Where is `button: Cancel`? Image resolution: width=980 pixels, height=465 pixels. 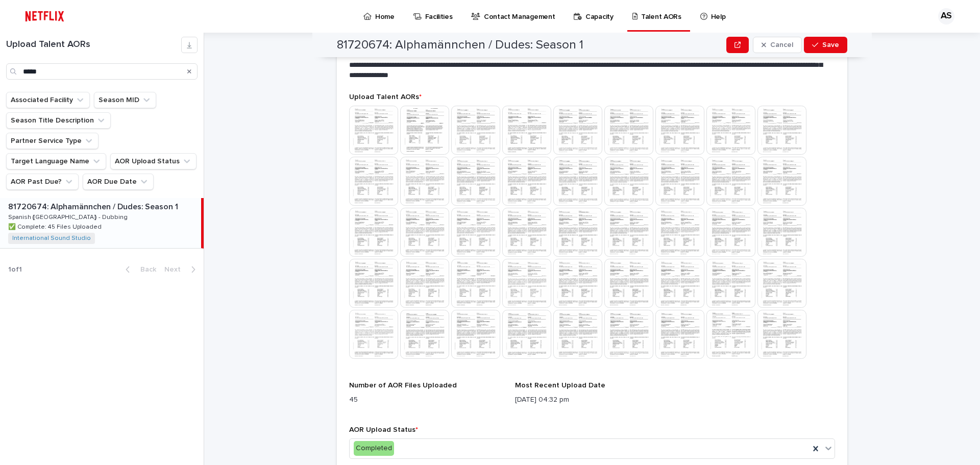 button: Cancel is located at coordinates (778, 45).